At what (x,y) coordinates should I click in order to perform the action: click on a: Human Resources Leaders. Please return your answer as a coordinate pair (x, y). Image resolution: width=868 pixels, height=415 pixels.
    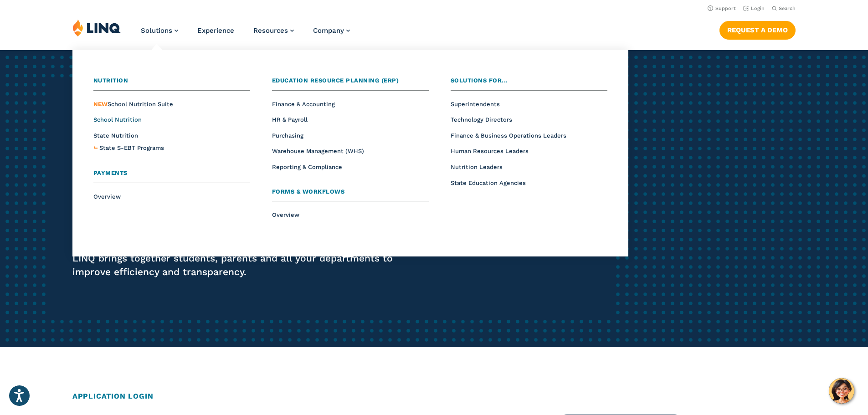
    Looking at the image, I should click on (489, 151).